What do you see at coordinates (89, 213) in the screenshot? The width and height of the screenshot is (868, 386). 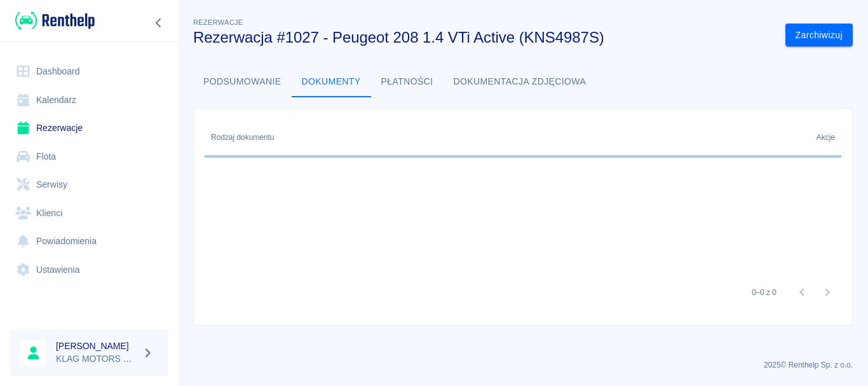 I see `a: Klienci` at bounding box center [89, 213].